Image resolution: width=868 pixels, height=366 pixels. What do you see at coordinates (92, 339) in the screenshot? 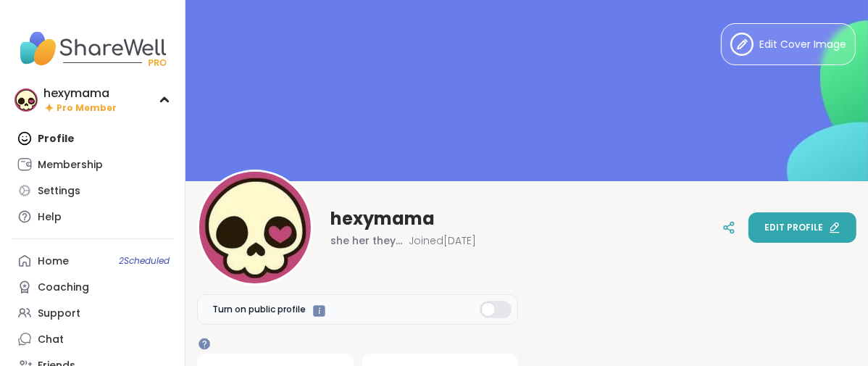
I see `a: Chat` at bounding box center [92, 339].